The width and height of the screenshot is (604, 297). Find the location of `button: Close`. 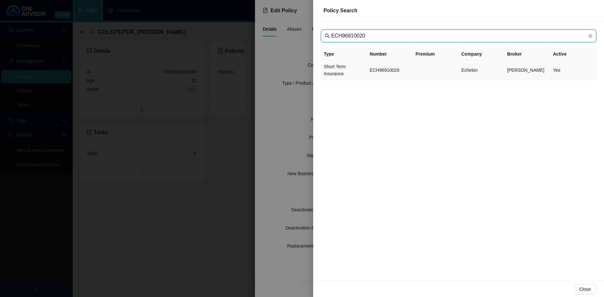

button: Close is located at coordinates (585, 289).